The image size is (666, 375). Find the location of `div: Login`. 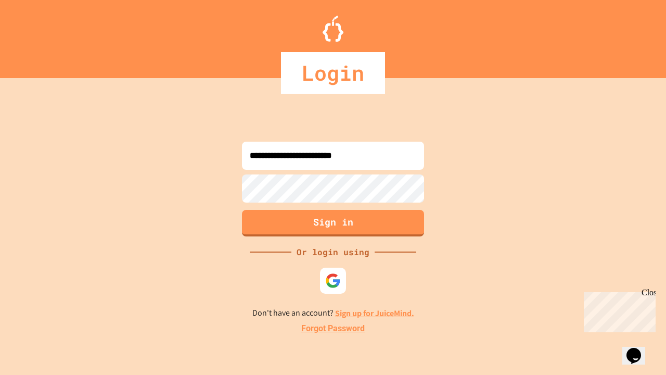

div: Login is located at coordinates (333, 73).